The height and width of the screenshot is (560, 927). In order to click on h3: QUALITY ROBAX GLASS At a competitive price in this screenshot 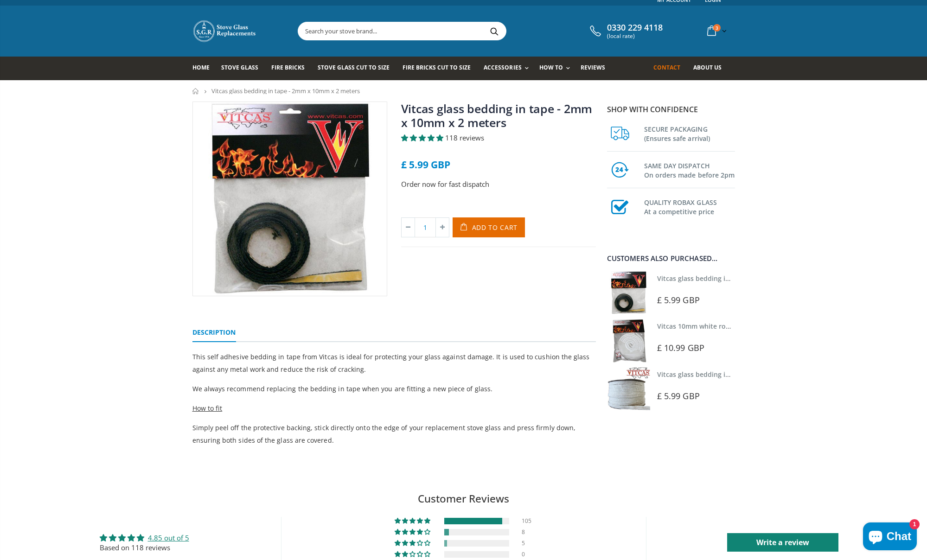, I will do `click(689, 207)`.